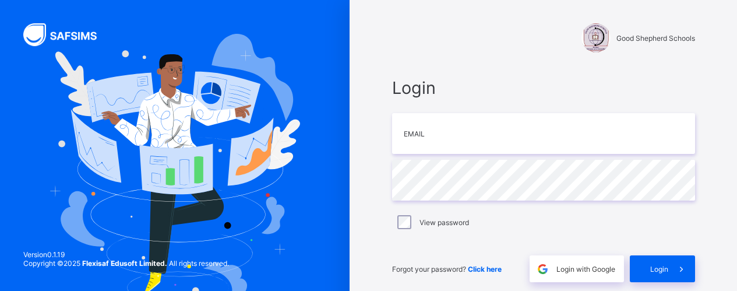 The image size is (737, 291). I want to click on label: View password, so click(444, 222).